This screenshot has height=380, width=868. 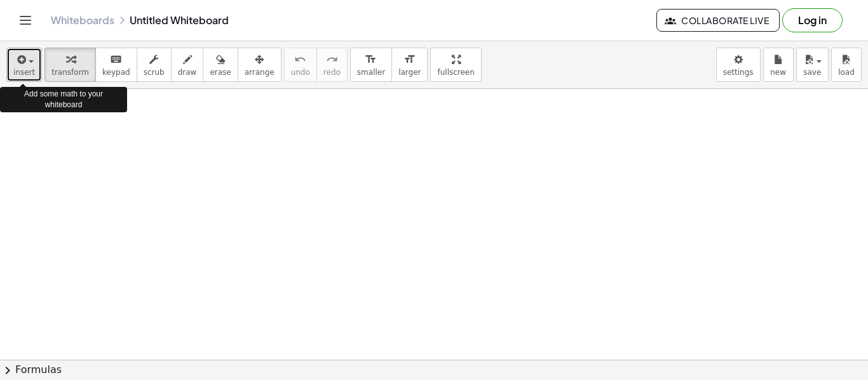 What do you see at coordinates (70, 65) in the screenshot?
I see `button: transform` at bounding box center [70, 65].